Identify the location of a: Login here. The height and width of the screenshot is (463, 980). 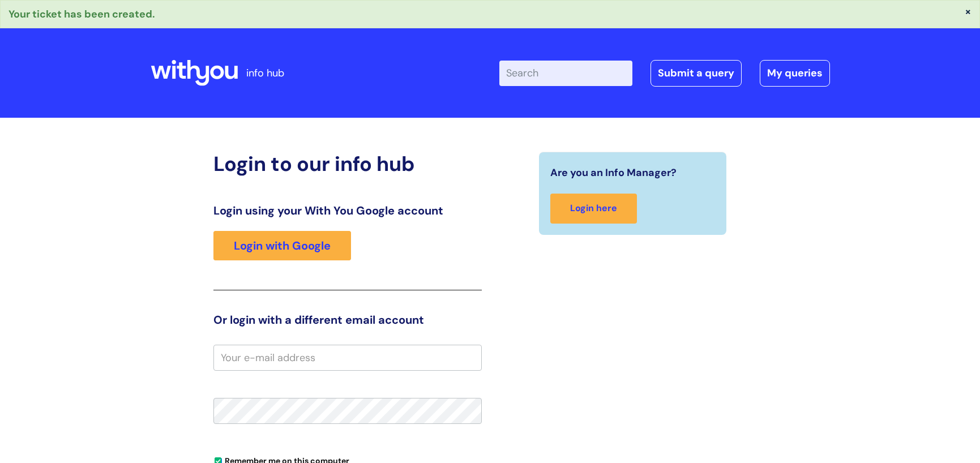
(593, 208).